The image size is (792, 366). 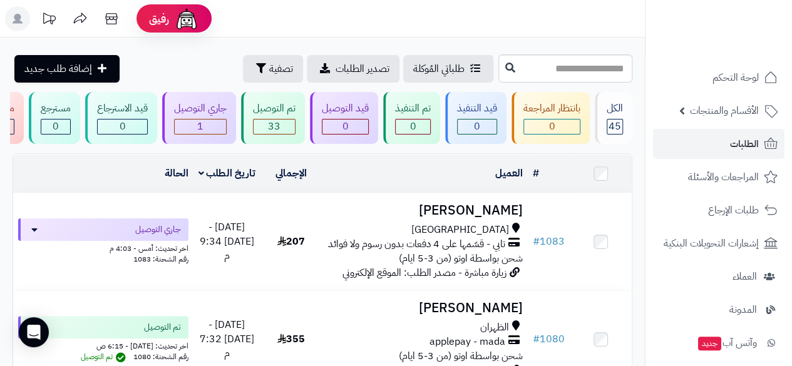 What do you see at coordinates (363, 69) in the screenshot?
I see `span: تصدير الطلبات` at bounding box center [363, 69].